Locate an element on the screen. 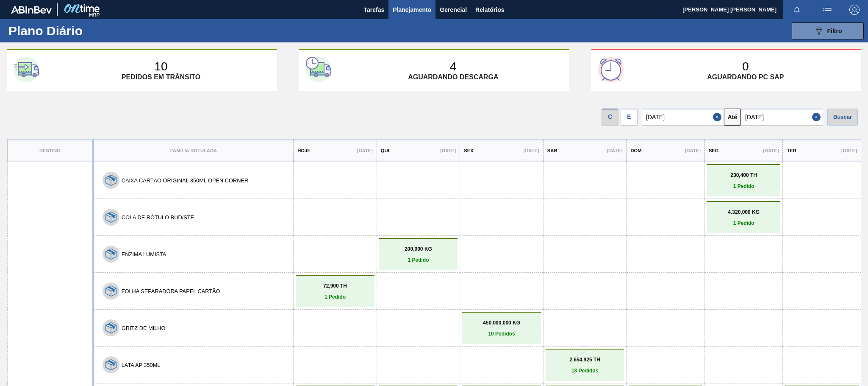 The height and width of the screenshot is (386, 868). p: 4 is located at coordinates (453, 67).